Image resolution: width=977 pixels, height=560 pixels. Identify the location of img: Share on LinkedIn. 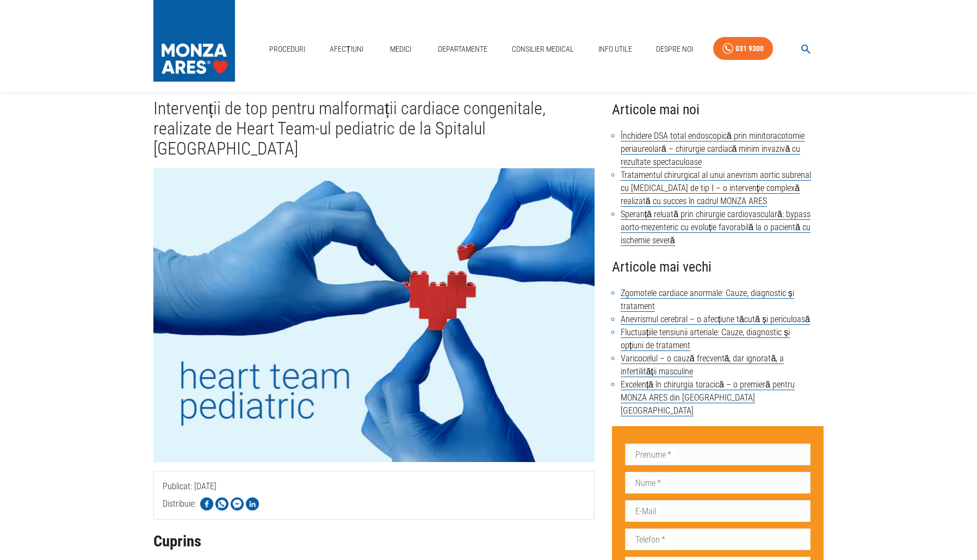
(252, 503).